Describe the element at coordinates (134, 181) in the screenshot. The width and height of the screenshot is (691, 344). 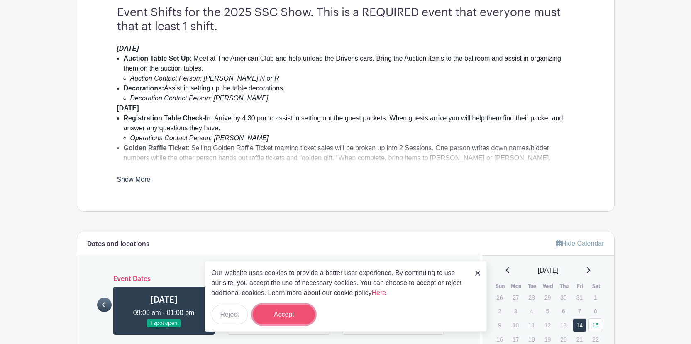
I see `a: Show More` at that location.